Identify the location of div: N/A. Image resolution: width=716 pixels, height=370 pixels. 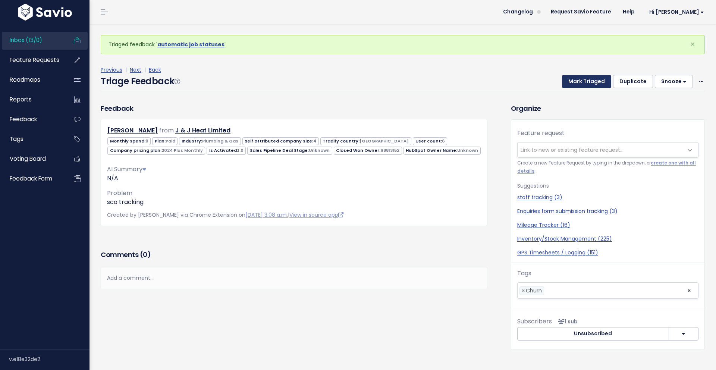
(294, 178).